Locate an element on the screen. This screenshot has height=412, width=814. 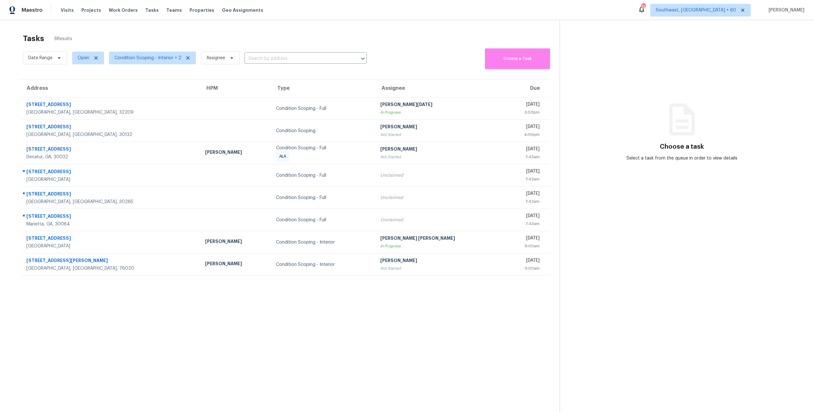
div: Condition Scoping is located at coordinates (323, 131).